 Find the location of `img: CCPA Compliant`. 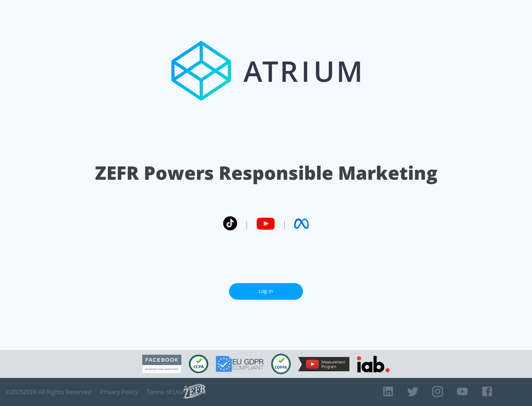

img: CCPA Compliant is located at coordinates (198, 364).